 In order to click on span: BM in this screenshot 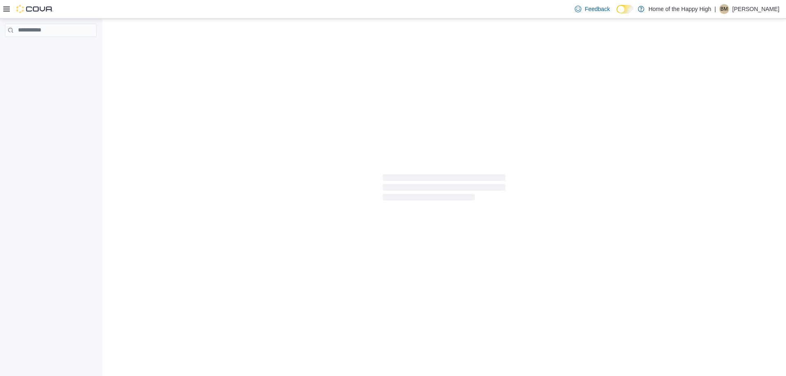, I will do `click(724, 9)`.